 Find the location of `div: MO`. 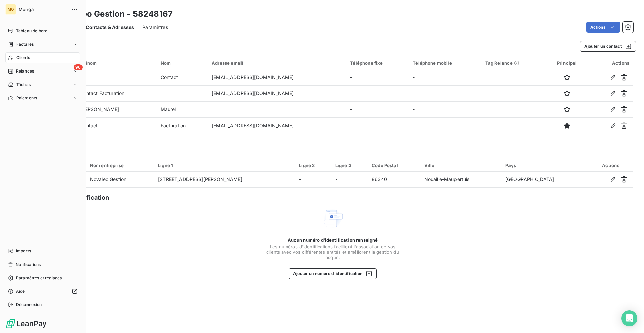

div: MO is located at coordinates (10, 9).